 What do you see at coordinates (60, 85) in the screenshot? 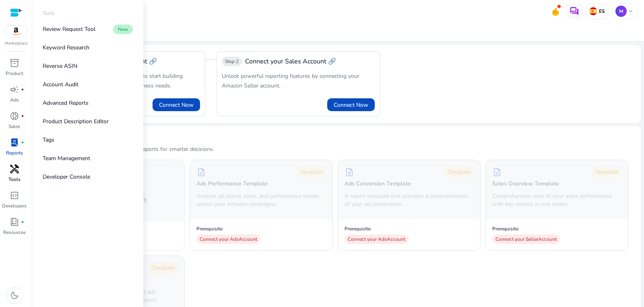
I see `p: Account Audit` at bounding box center [60, 85].